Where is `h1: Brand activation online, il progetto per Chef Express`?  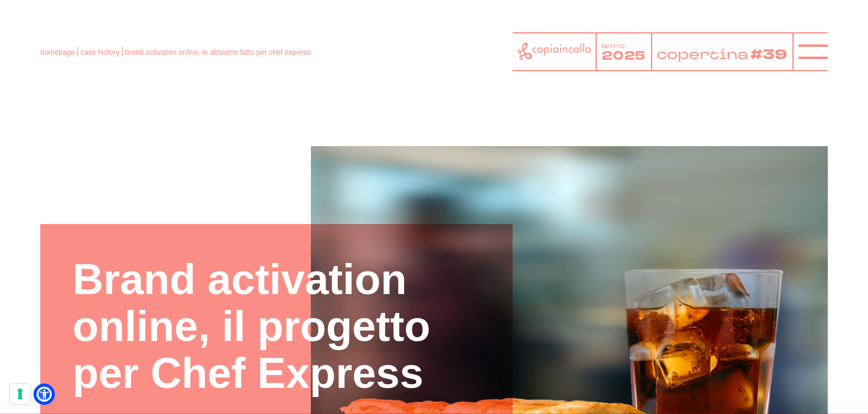
h1: Brand activation online, il progetto per Chef Express is located at coordinates (276, 326).